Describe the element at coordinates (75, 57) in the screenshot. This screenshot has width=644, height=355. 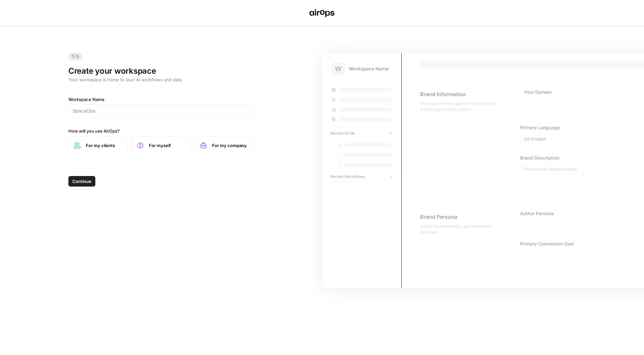
I see `span: 1/5` at that location.